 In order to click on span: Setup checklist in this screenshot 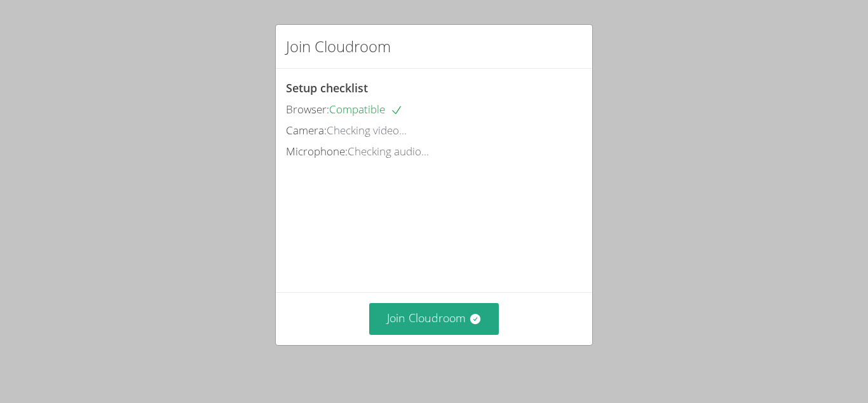, I will do `click(327, 88)`.